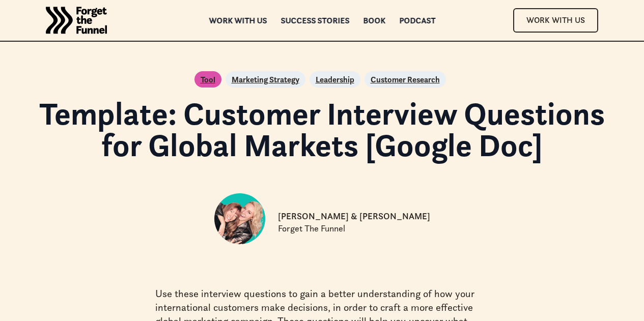 The width and height of the screenshot is (644, 321). Describe the element at coordinates (238, 21) in the screenshot. I see `a: Work with us` at that location.